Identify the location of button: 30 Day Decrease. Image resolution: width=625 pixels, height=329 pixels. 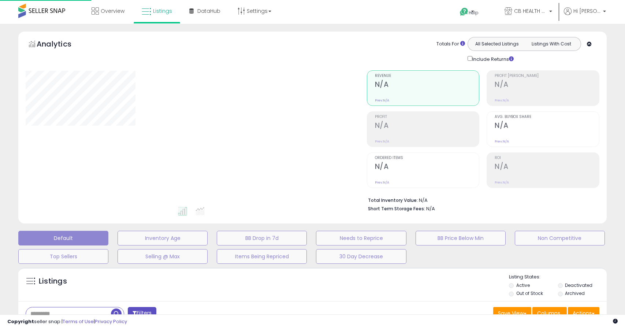
(361, 256).